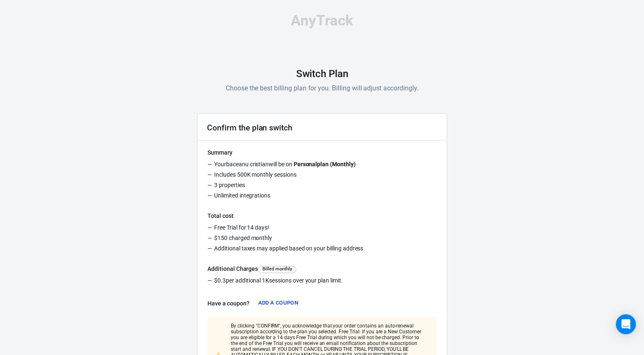  Describe the element at coordinates (322, 249) in the screenshot. I see `li: Additional taxes may applied based on your billing address` at that location.